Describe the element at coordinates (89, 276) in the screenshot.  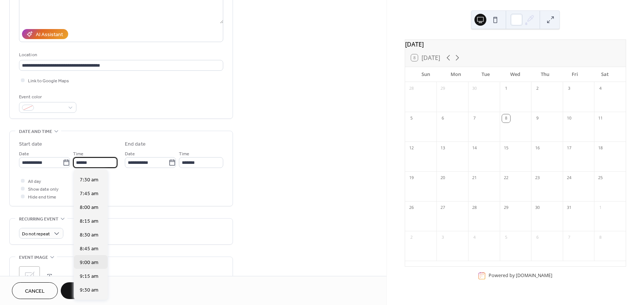
I see `span: 9:15 am` at that location.